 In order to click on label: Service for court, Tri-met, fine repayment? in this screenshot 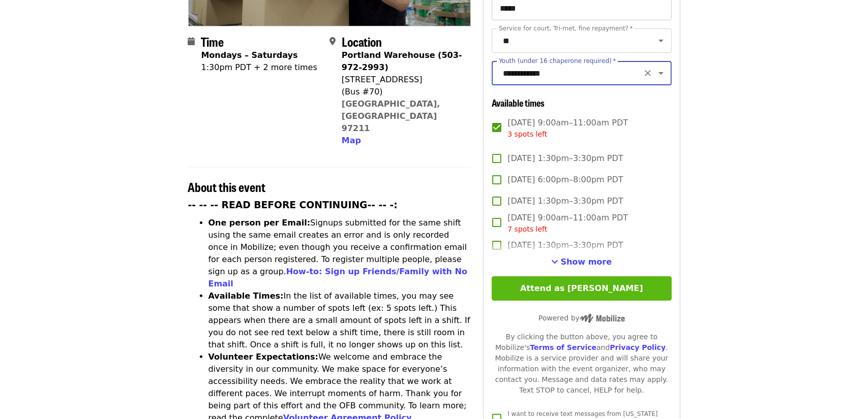, I will do `click(566, 29)`.